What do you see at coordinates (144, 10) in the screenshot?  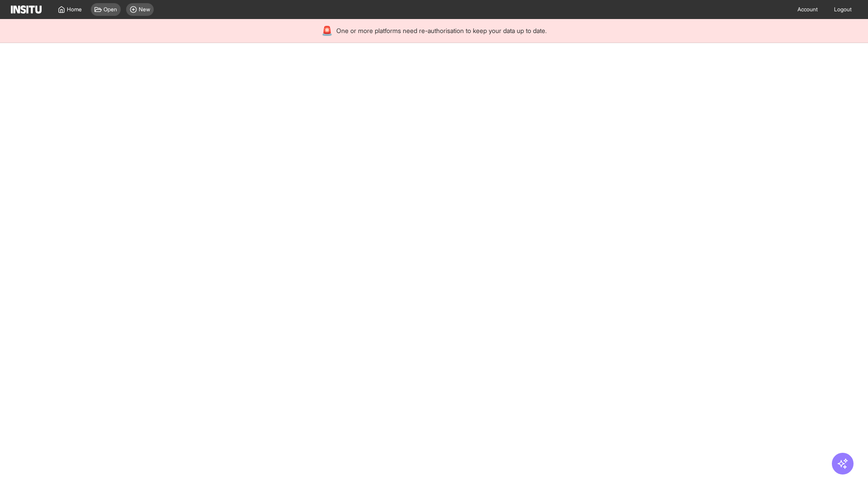 I see `span: New` at bounding box center [144, 10].